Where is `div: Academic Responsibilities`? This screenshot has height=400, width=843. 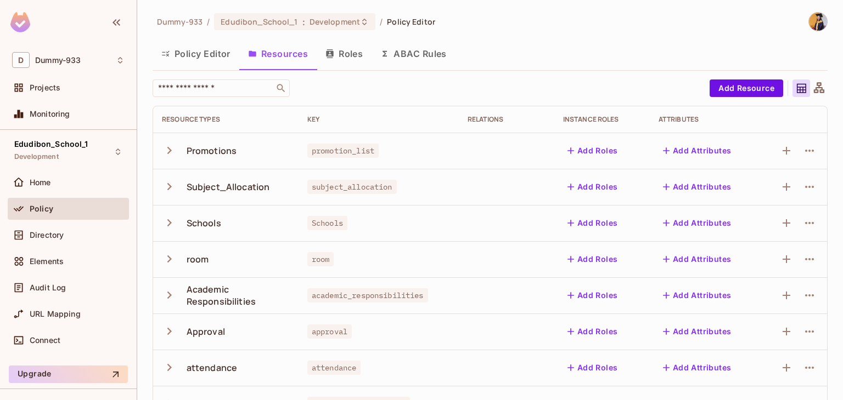
div: Academic Responsibilities is located at coordinates (238, 296).